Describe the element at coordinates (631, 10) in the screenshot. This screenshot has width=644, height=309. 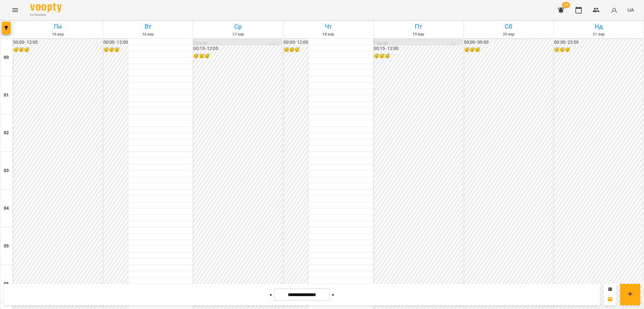
I see `span: UA` at that location.